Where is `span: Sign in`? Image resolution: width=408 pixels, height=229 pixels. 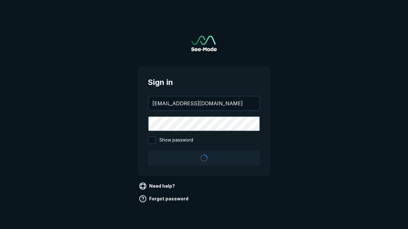 span: Sign in is located at coordinates (204, 82).